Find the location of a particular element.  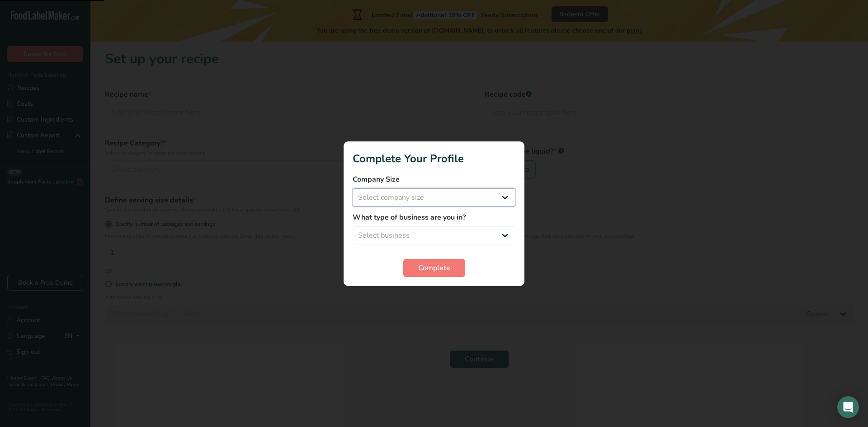

h1: Complete Your Profile is located at coordinates (434, 158).